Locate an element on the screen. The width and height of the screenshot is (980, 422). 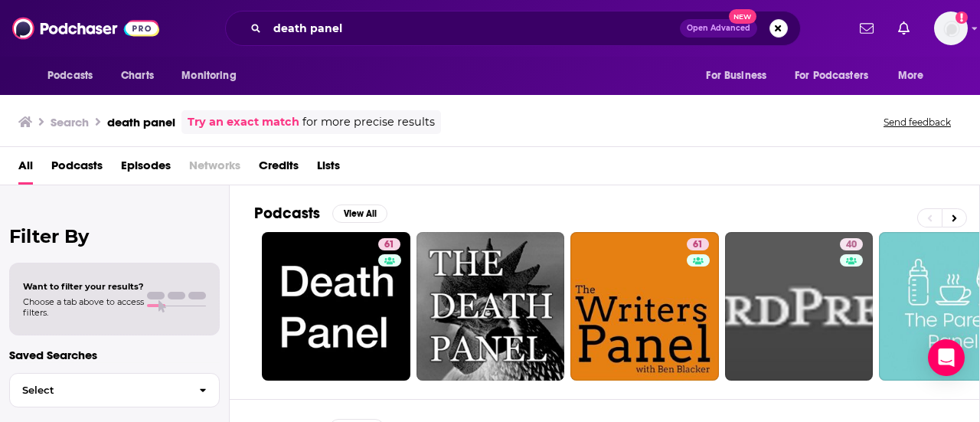
div: Search podcasts, credits, & more... is located at coordinates (512, 29).